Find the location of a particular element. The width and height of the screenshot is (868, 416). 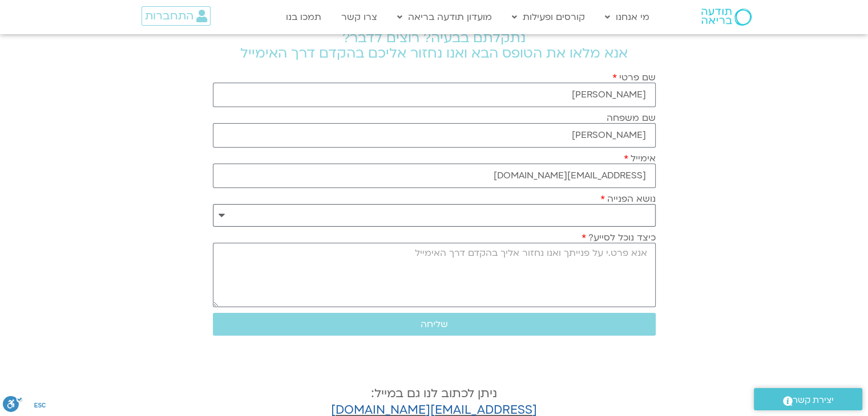

label: נושא הפנייה is located at coordinates (627, 199).